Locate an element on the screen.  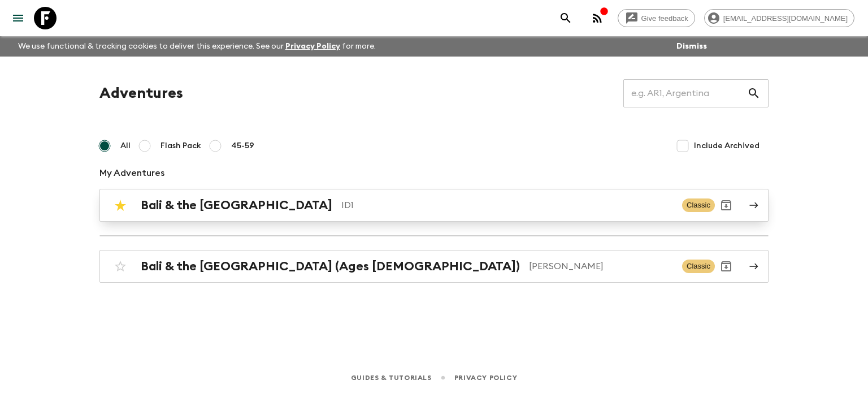
button: menu is located at coordinates (18, 18).